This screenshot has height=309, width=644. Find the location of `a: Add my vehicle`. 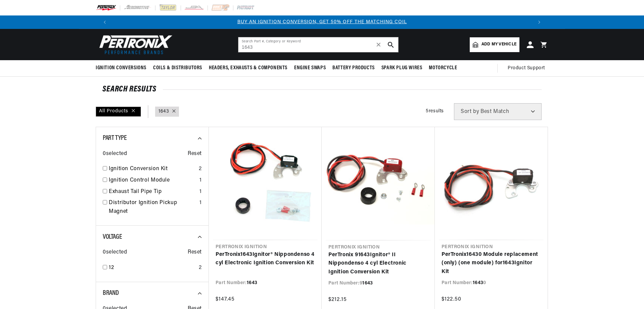

a: Add my vehicle is located at coordinates (495, 45).